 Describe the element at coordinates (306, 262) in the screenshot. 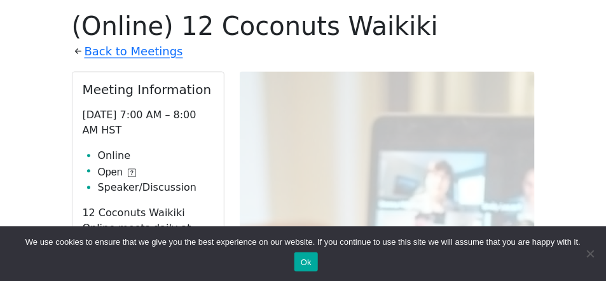

I see `button: Ok` at that location.